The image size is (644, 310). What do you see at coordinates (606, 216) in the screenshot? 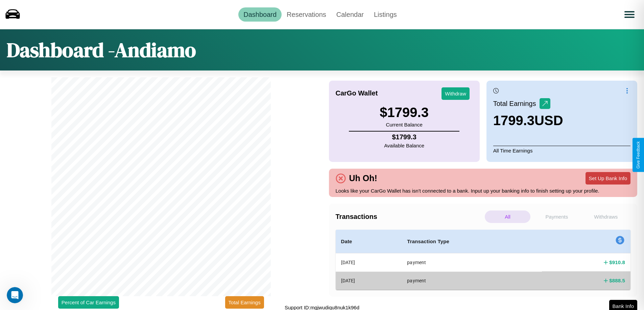
I see `p: Withdraws` at bounding box center [606, 216].